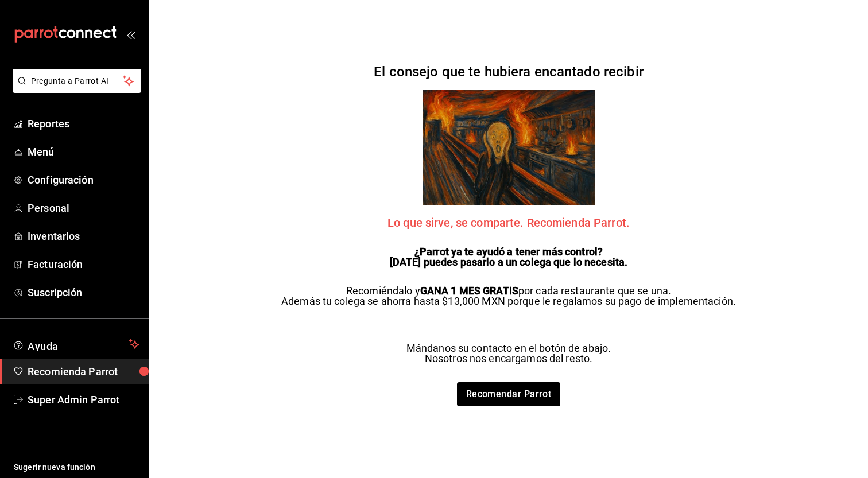 The width and height of the screenshot is (868, 478). Describe the element at coordinates (509, 148) in the screenshot. I see `img: referrals Parrot` at that location.